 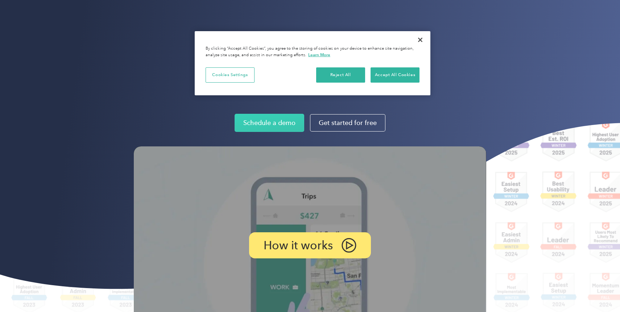 What do you see at coordinates (347, 123) in the screenshot?
I see `a: Get started for free` at bounding box center [347, 123].